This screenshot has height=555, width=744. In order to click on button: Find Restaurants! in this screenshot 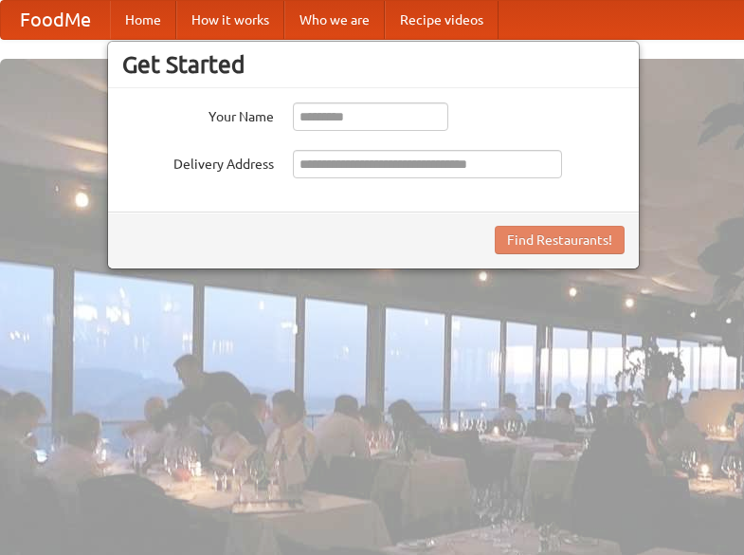, I will do `click(559, 240)`.